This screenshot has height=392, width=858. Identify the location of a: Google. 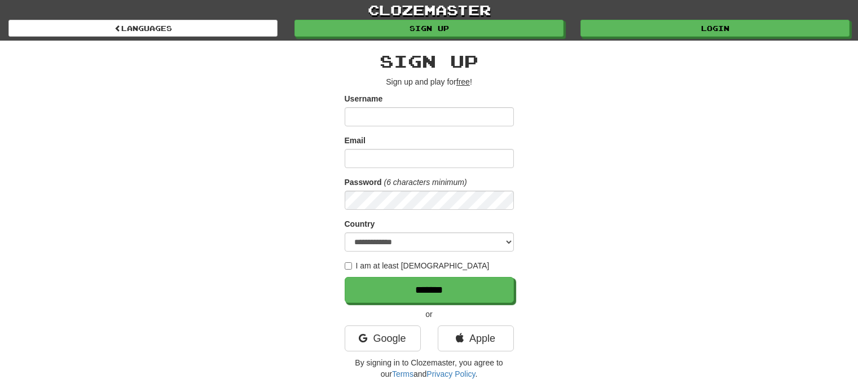
(382, 338).